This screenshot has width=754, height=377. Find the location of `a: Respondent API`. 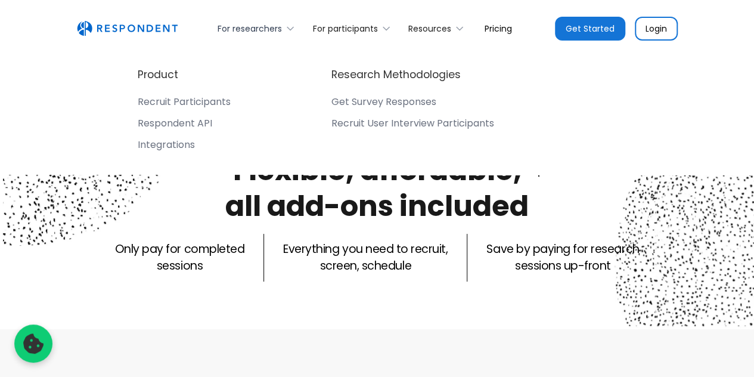

a: Respondent API is located at coordinates (184, 126).